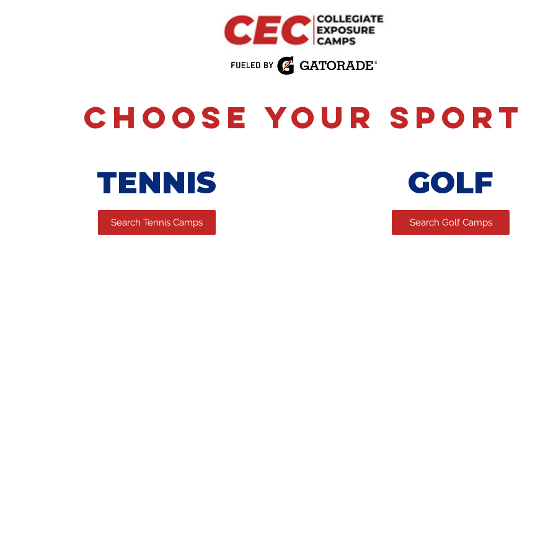  What do you see at coordinates (303, 30) in the screenshot?
I see `img: CEC Logo Primary.png` at bounding box center [303, 30].